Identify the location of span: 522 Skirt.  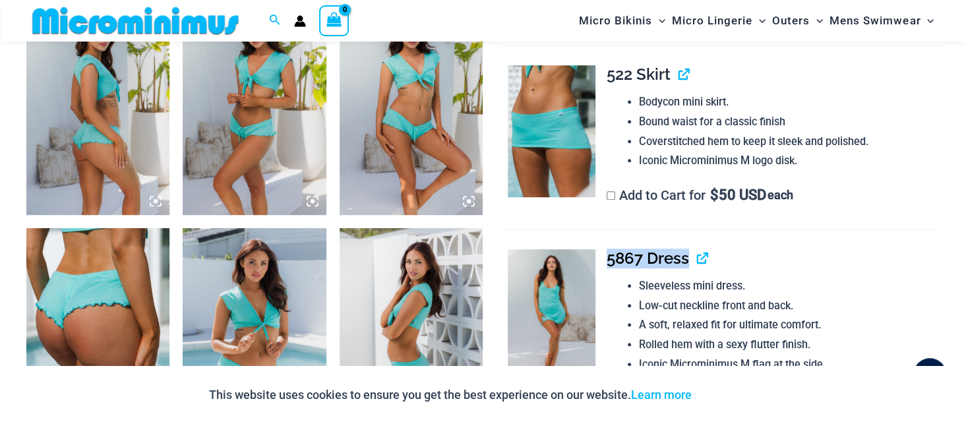
(638, 74).